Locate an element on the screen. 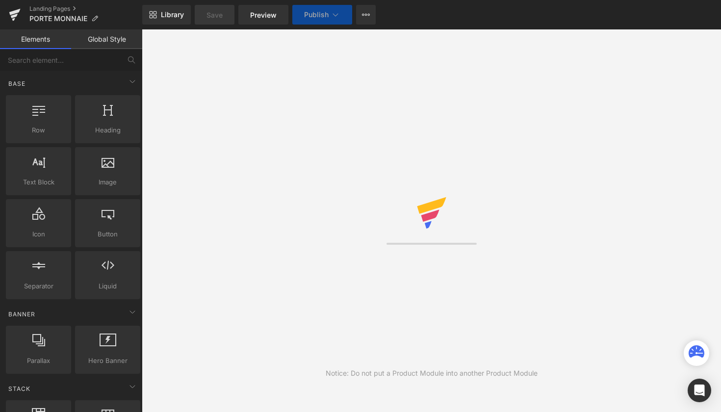 Image resolution: width=721 pixels, height=412 pixels. span: Parallax is located at coordinates (38, 360).